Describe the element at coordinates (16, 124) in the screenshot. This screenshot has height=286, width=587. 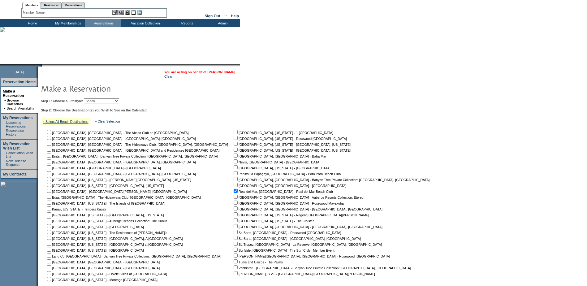
I see `a: Upcoming Reservations` at that location.